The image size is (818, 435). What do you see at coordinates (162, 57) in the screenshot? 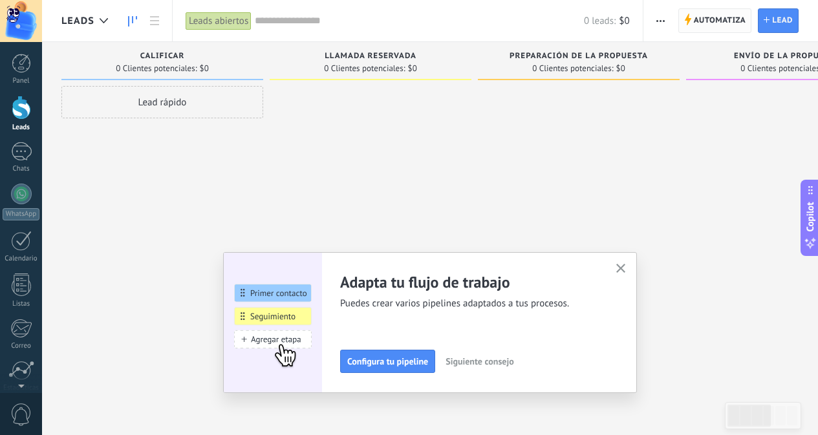
I see `div: Calificar` at bounding box center [162, 57].